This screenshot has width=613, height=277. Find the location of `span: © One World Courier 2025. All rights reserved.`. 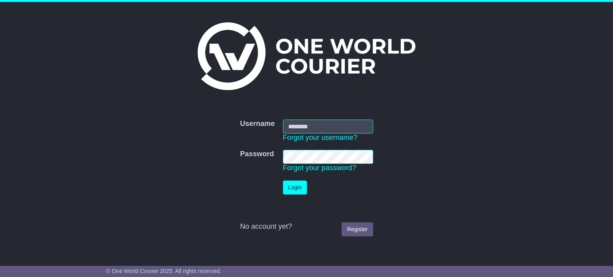

span: © One World Courier 2025. All rights reserved. is located at coordinates (164, 271).